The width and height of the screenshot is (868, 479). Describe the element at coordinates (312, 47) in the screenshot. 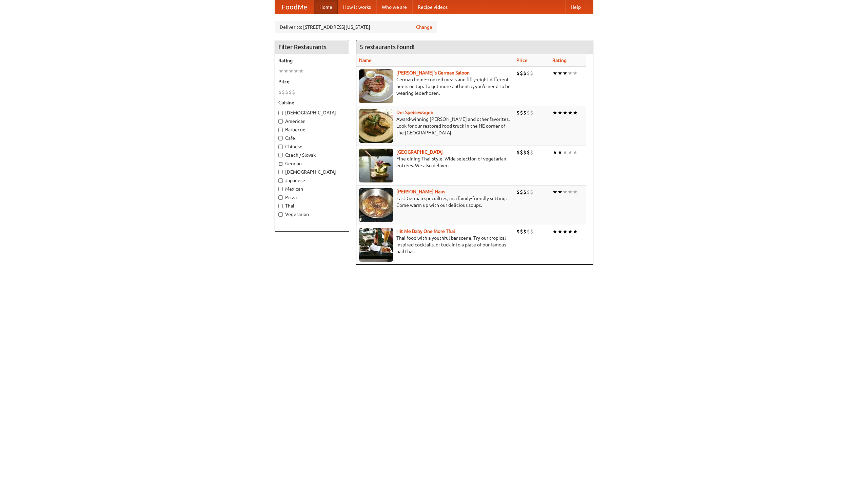

I see `h4: Filter Restaurants` at that location.